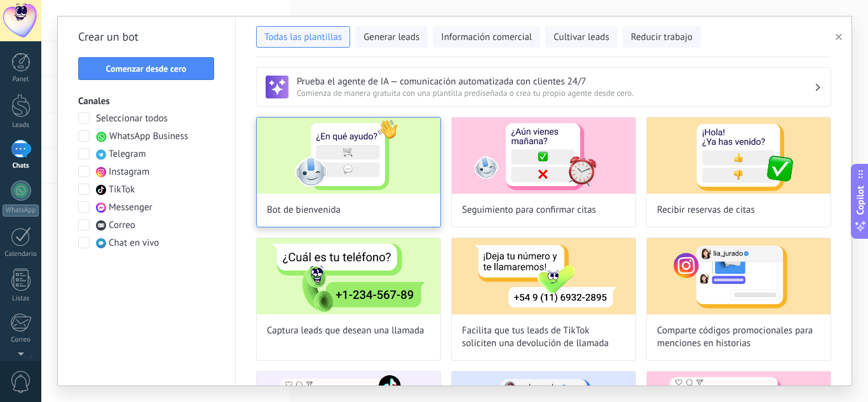 The width and height of the screenshot is (868, 402). What do you see at coordinates (349, 276) in the screenshot?
I see `img: Captura leads que desean una llamada` at bounding box center [349, 276].